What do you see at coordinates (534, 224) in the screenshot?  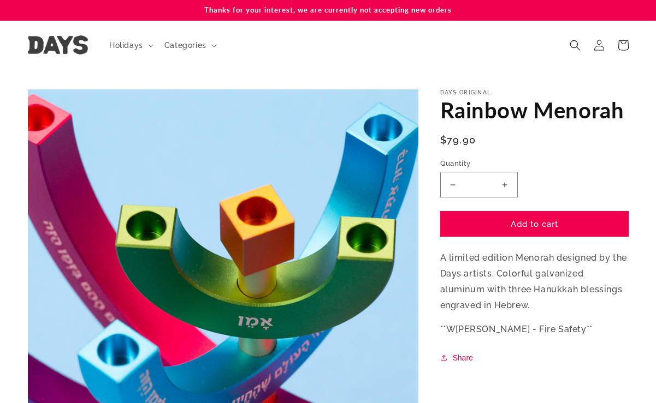 I see `button: Add to cart` at bounding box center [534, 224].